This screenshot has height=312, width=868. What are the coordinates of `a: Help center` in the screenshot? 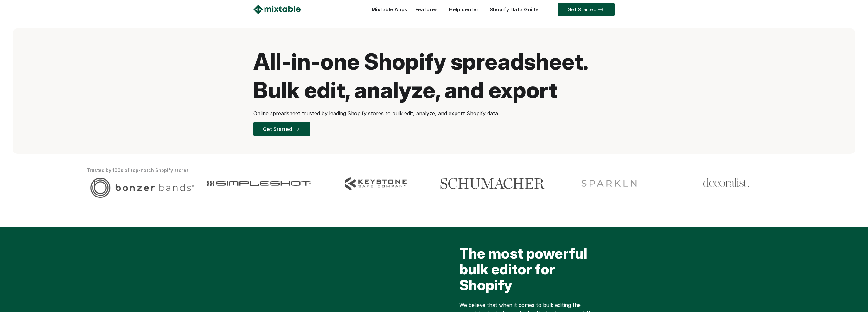 It's located at (464, 9).